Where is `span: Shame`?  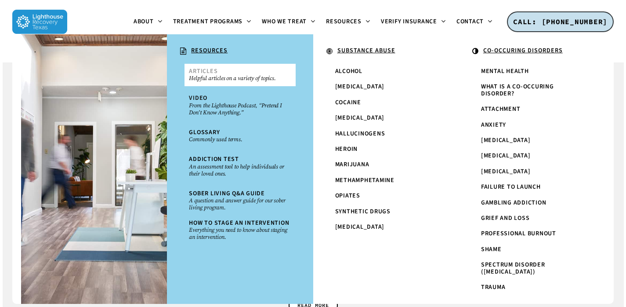
span: Shame is located at coordinates (491, 249).